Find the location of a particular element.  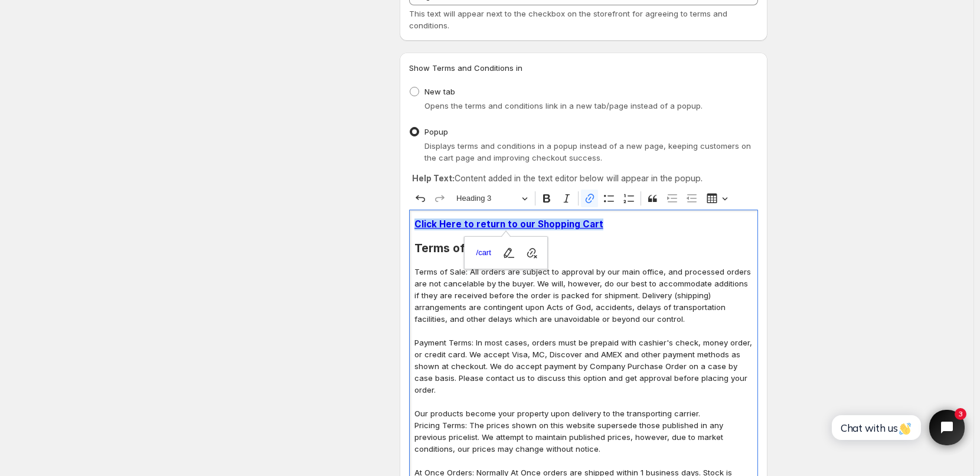

span: Show Terms and Conditions in is located at coordinates (466, 68).